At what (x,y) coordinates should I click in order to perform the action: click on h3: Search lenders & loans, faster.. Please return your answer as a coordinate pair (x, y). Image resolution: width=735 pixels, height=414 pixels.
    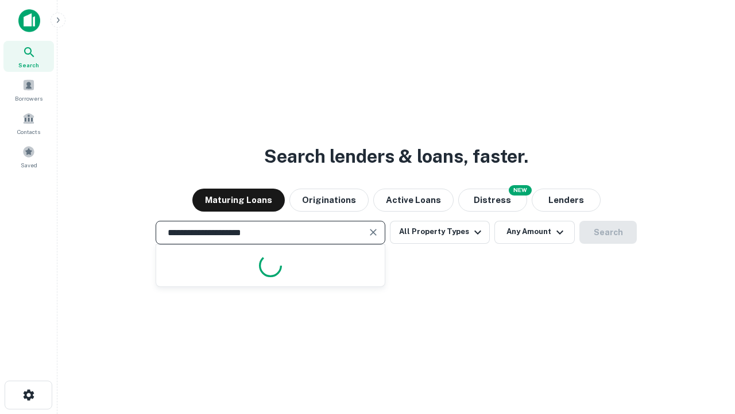
    Looking at the image, I should click on (396, 156).